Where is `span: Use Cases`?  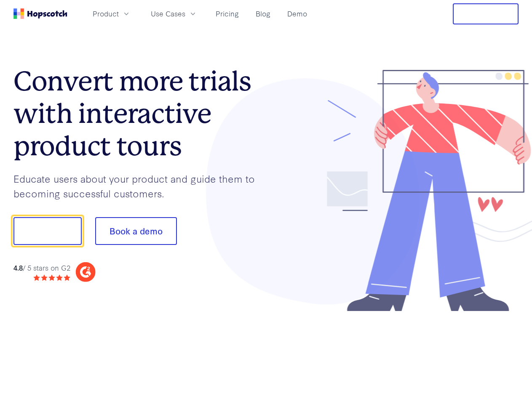 span: Use Cases is located at coordinates (168, 14).